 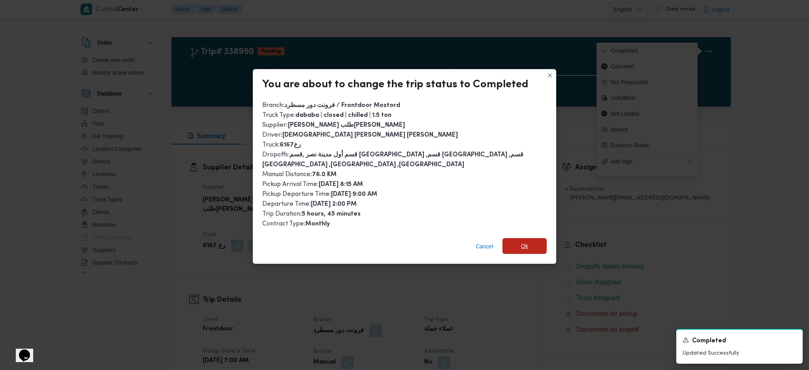 I want to click on div: Notification, so click(x=739, y=341).